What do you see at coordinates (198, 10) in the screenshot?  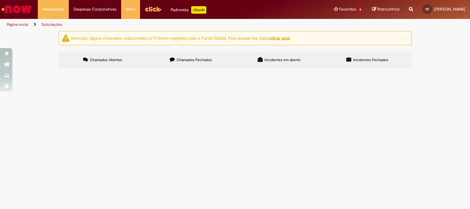 I see `p: +GenAi` at bounding box center [198, 10].